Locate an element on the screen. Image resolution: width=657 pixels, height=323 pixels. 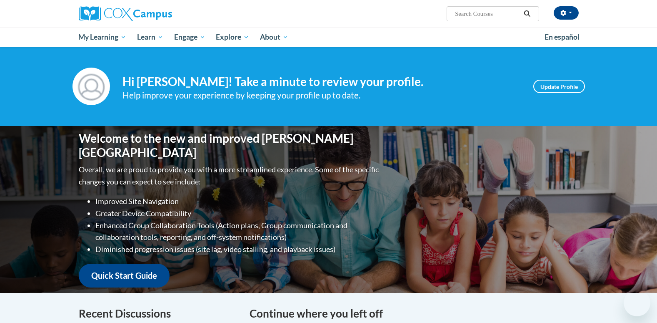
li: Improved Site Navigation is located at coordinates (238, 201).